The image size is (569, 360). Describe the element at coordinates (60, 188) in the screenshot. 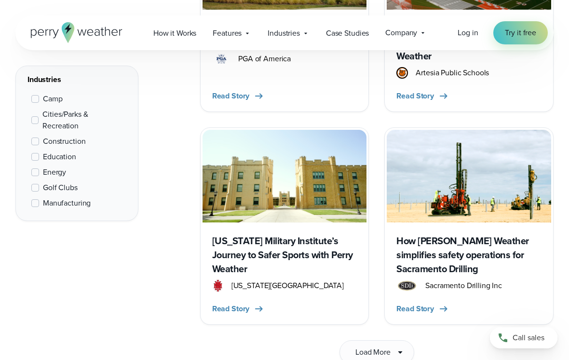

I see `span: Golf Clubs` at that location.